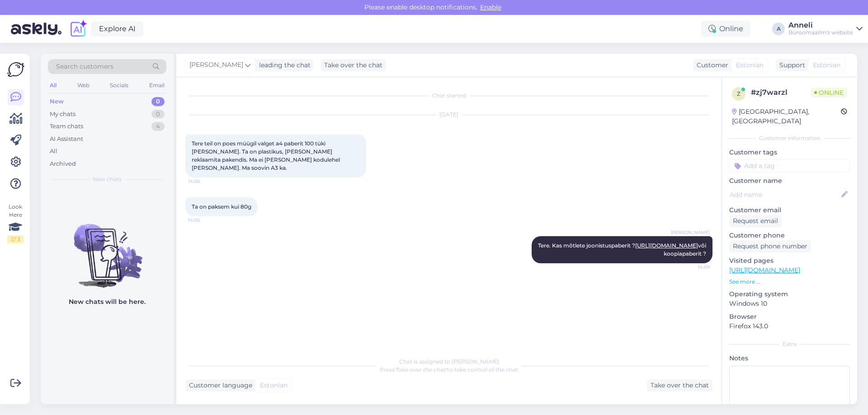 Image resolution: width=868 pixels, height=415 pixels. I want to click on div: Web, so click(83, 86).